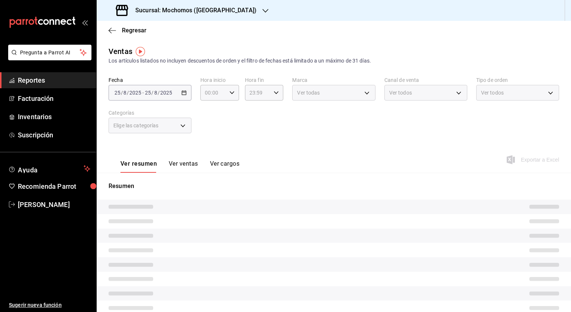  What do you see at coordinates (54, 135) in the screenshot?
I see `span: Suscripción` at bounding box center [54, 135].